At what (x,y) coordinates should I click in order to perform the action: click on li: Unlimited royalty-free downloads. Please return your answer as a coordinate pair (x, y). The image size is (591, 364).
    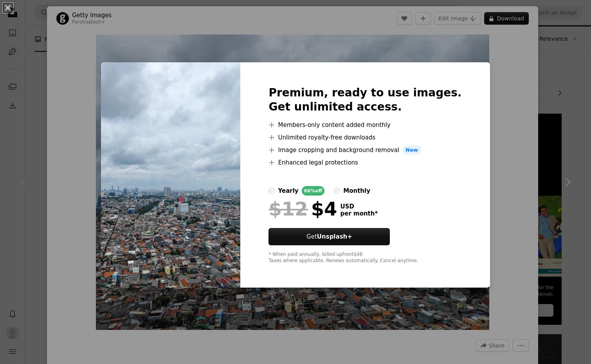
    Looking at the image, I should click on (365, 137).